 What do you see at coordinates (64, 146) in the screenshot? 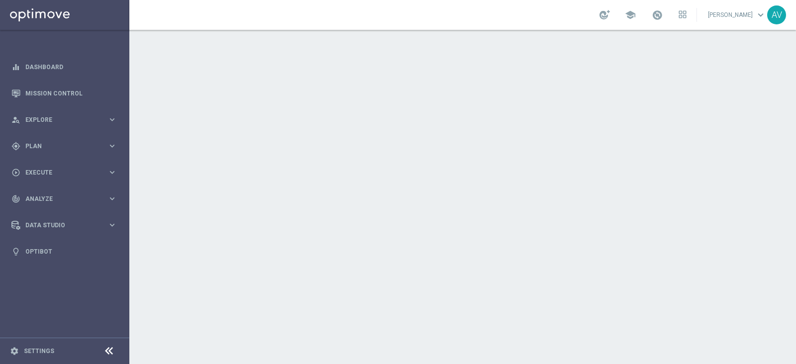
I see `button: gps_fixed Plan keyboard_arrow_right` at bounding box center [64, 146].